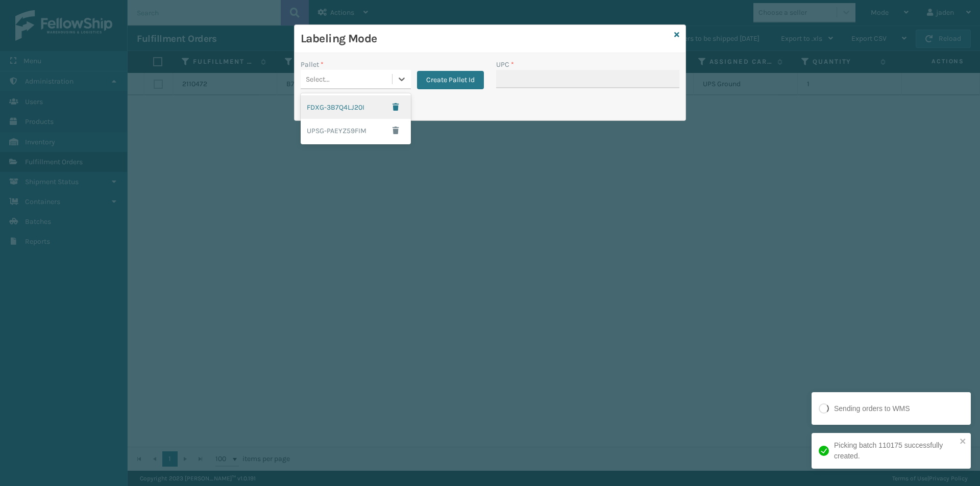 This screenshot has height=486, width=980. What do you see at coordinates (356, 130) in the screenshot?
I see `div: UPSG-PAEYZ59FIM` at bounding box center [356, 130].